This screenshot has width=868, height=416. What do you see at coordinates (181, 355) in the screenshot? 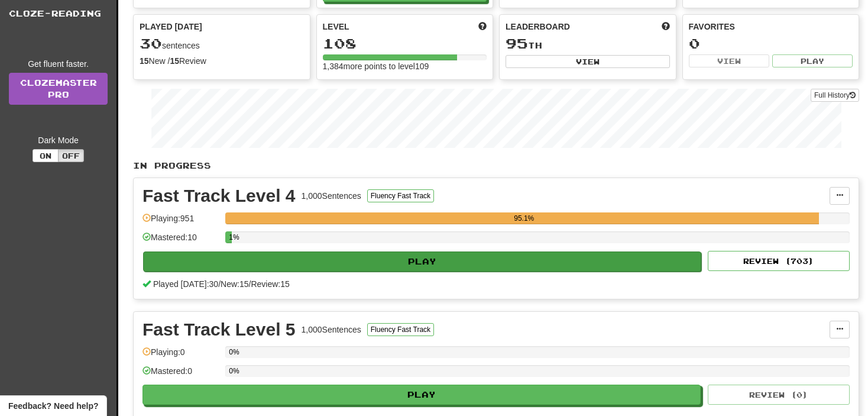
I see `div: Playing: 0` at bounding box center [181, 355].